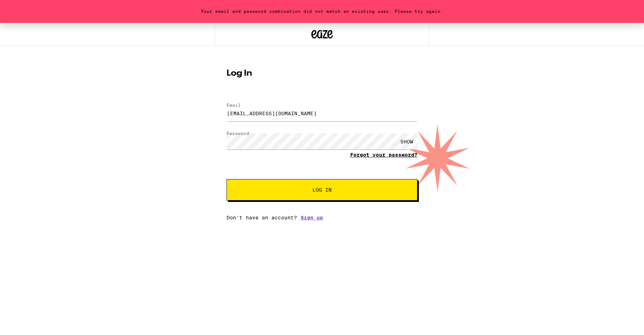  I want to click on a: Sign up, so click(311, 217).